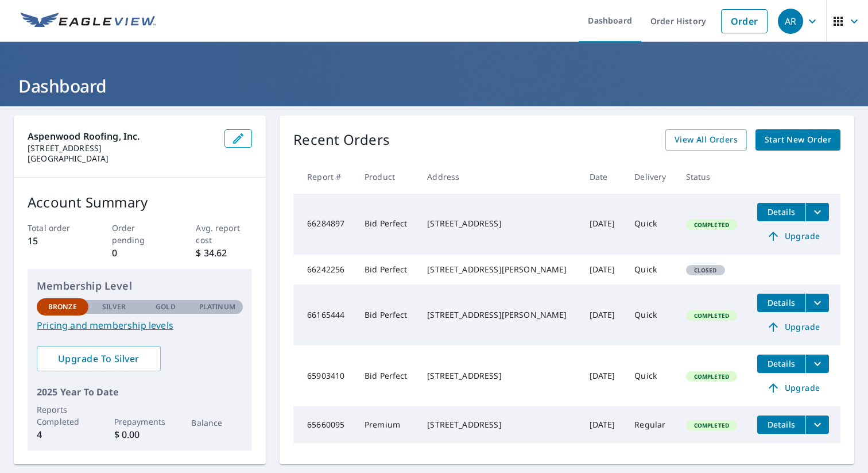  Describe the element at coordinates (798, 140) in the screenshot. I see `a: Start New Order` at that location.